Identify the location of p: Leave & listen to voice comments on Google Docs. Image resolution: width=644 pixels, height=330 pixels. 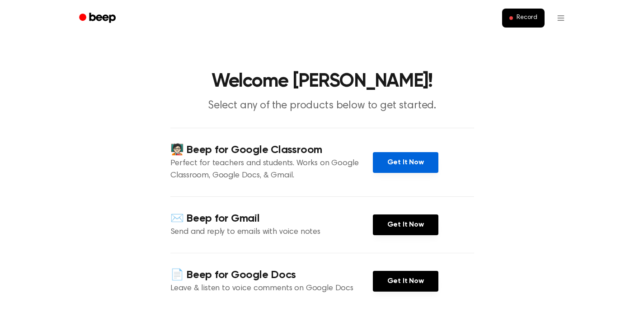
(271, 288).